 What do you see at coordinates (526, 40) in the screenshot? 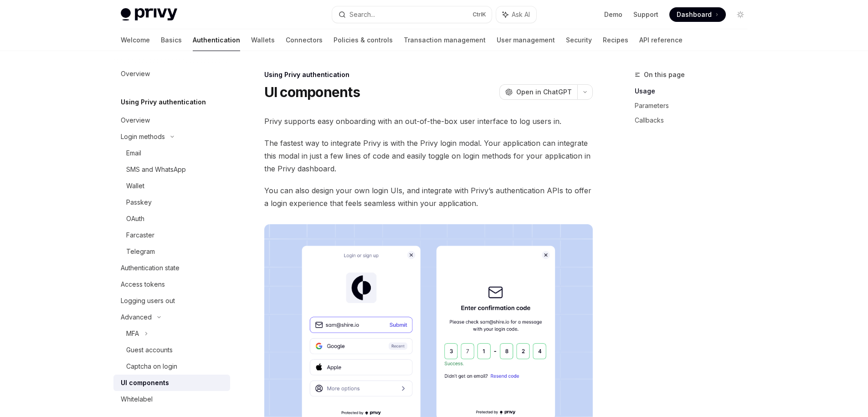
I see `a: User management` at bounding box center [526, 40].